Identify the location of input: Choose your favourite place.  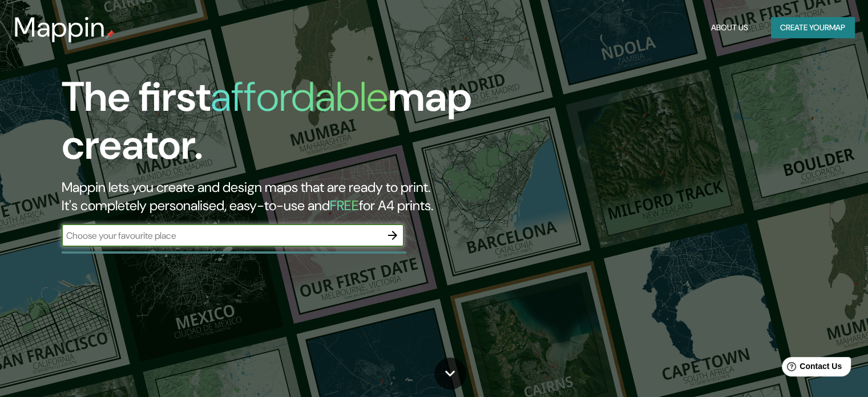
(222, 235).